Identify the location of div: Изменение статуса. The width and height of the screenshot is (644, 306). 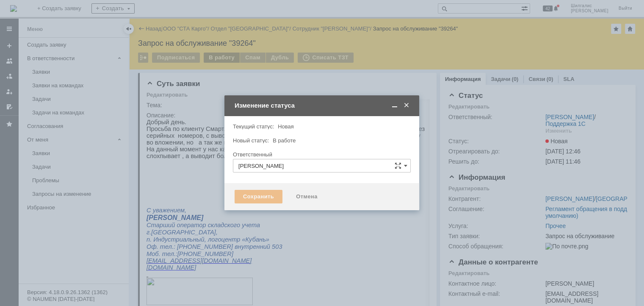
(322, 106).